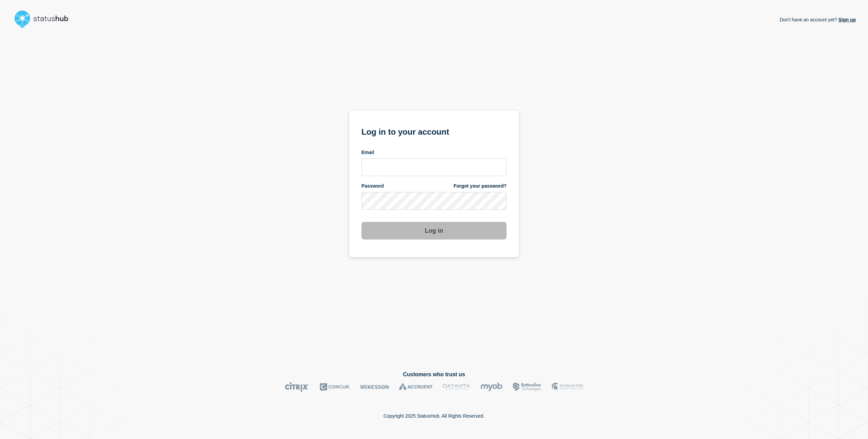 The width and height of the screenshot is (868, 439). I want to click on input: email input, so click(434, 167).